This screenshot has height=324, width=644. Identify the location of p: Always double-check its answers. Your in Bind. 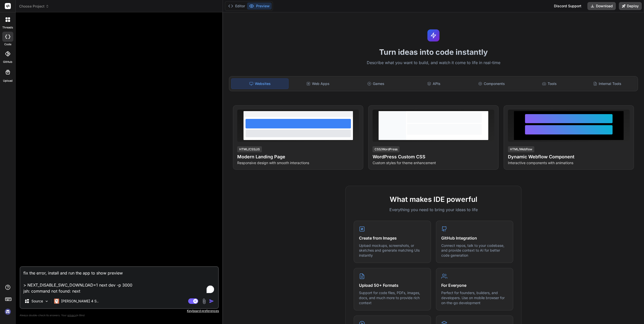
(119, 315).